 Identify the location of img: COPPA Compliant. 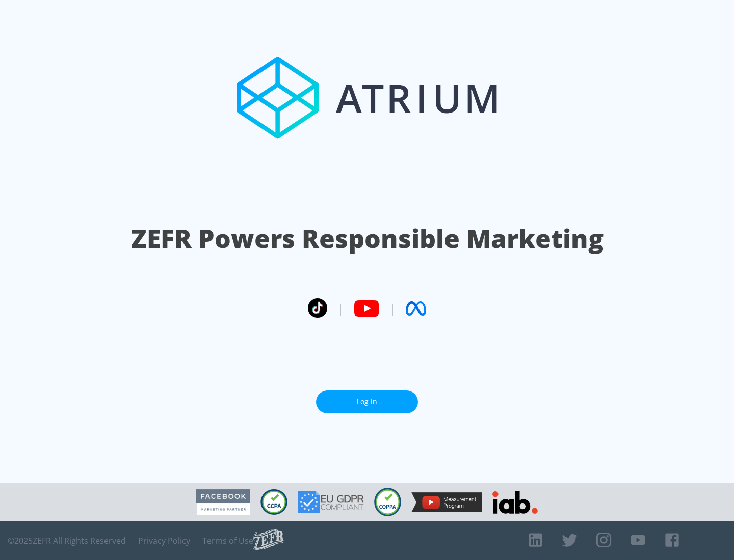
(387, 502).